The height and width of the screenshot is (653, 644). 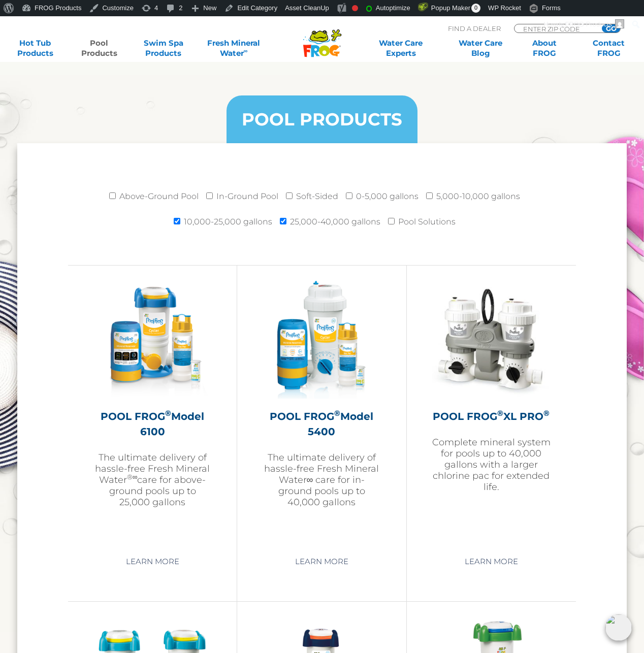 What do you see at coordinates (322, 413) in the screenshot?
I see `a: POOL FROG®Model 5400The ultimate delivery of hassle-free Fresh Mineral Water∞ care for in-ground ...` at bounding box center [322, 413].